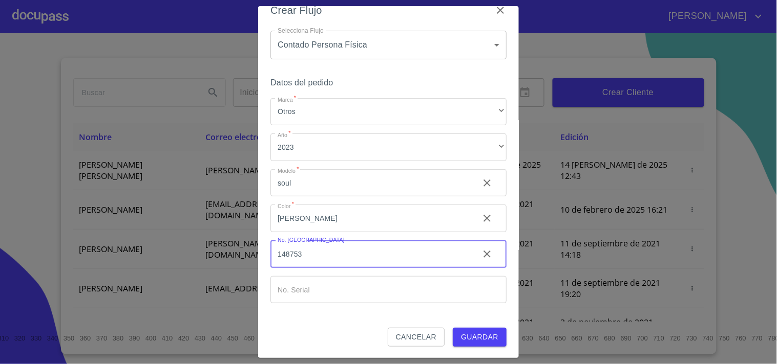 The image size is (777, 364). Describe the element at coordinates (388, 147) in the screenshot. I see `div: 2023` at that location.